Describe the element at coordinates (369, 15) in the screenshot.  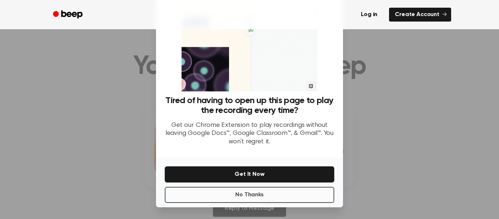
I see `a: Log in` at that location.